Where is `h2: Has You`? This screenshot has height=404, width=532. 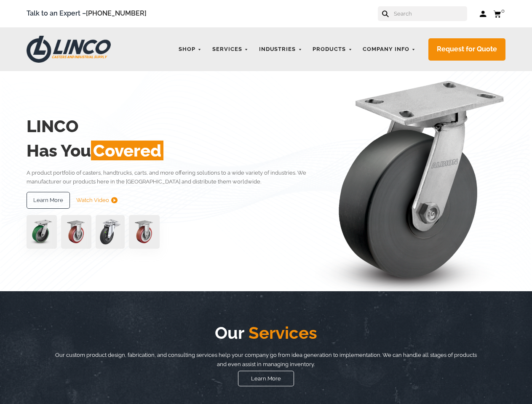
h2: Has You is located at coordinates (169, 151).